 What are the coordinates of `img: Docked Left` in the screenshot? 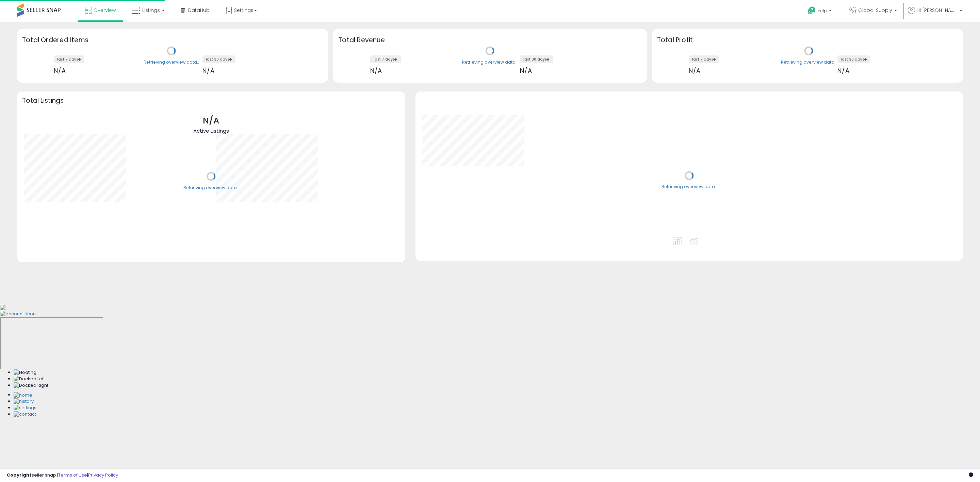 It's located at (29, 379).